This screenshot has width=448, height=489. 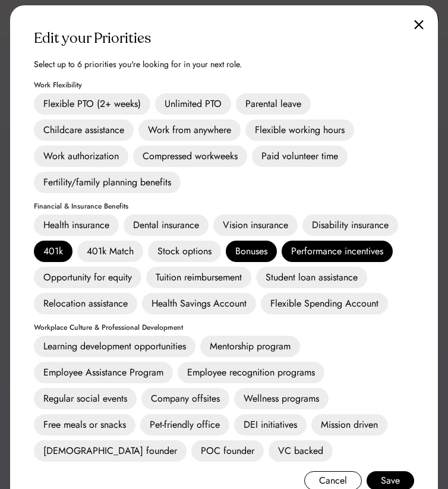 I want to click on div: Vision insurance, so click(x=256, y=225).